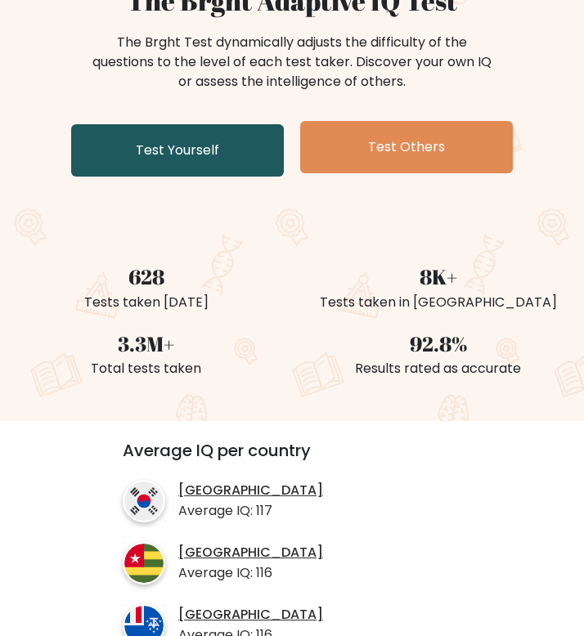  What do you see at coordinates (292, 457) in the screenshot?
I see `h3: Average IQ per country` at bounding box center [292, 457].